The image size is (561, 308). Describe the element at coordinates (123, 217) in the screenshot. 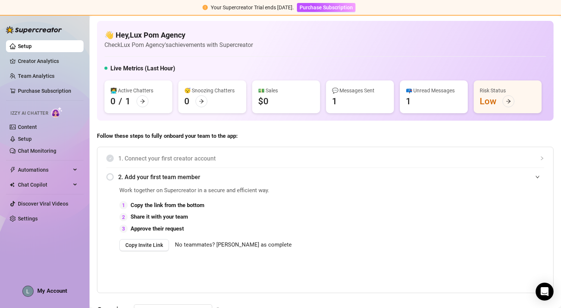

I see `div: 2` at that location.